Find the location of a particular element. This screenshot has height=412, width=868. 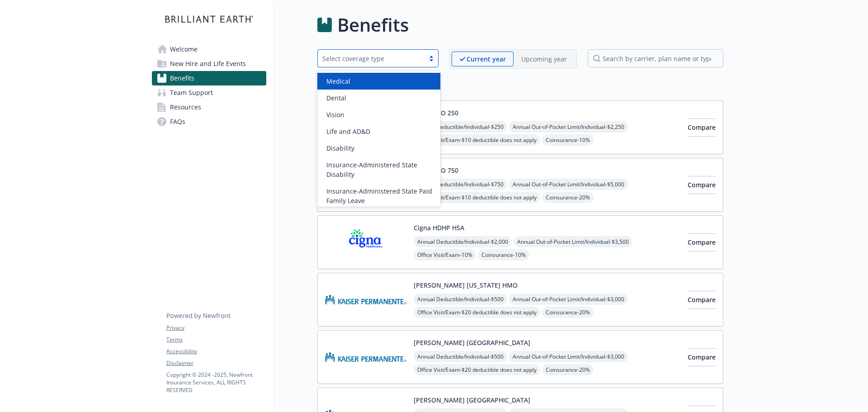

h1: Benefits is located at coordinates (373, 25).